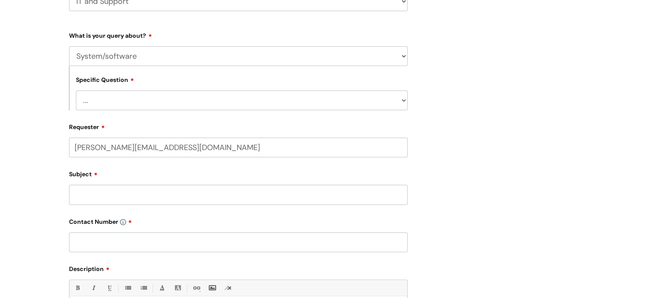 This screenshot has width=652, height=298. What do you see at coordinates (143, 287) in the screenshot?
I see `a: 1. Ordered List (Ctrl-Shift-8)` at bounding box center [143, 287].